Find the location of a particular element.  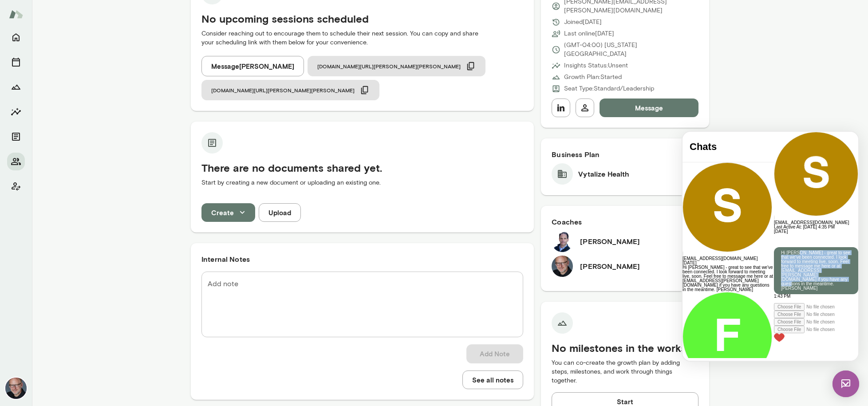

h6: Business Plan is located at coordinates (625, 155).